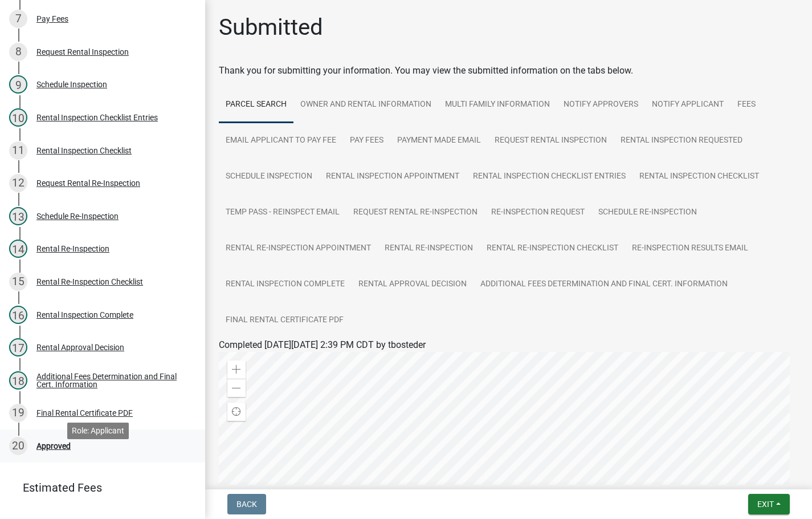  What do you see at coordinates (747, 105) in the screenshot?
I see `a: Fees` at bounding box center [747, 105].